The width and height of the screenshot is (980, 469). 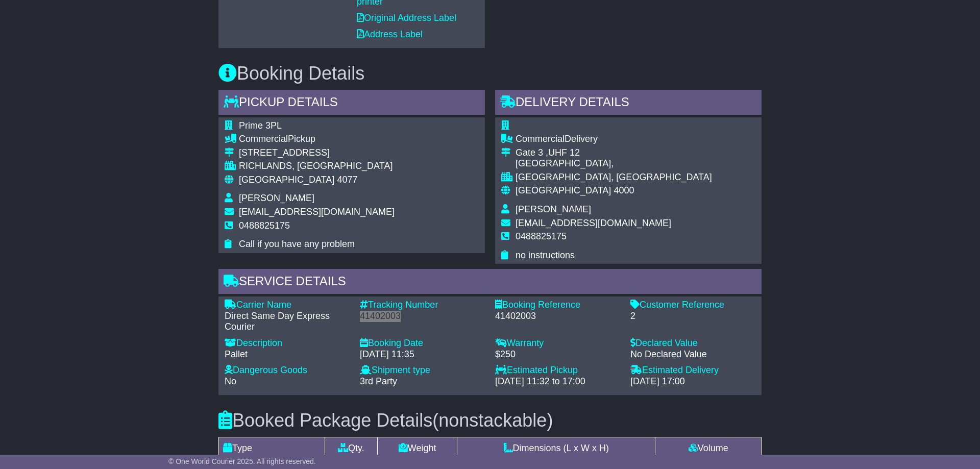 What do you see at coordinates (351, 448) in the screenshot?
I see `td: Qty.` at bounding box center [351, 448].